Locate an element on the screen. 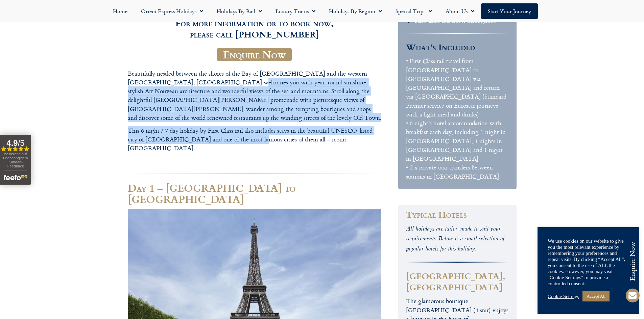 The height and width of the screenshot is (319, 644). a: Holidays by Rail is located at coordinates (240, 12).